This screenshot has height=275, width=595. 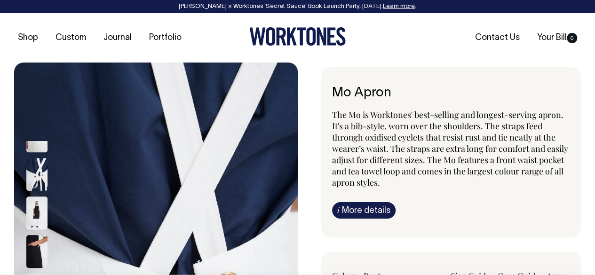 I want to click on a: iMore details, so click(x=363, y=210).